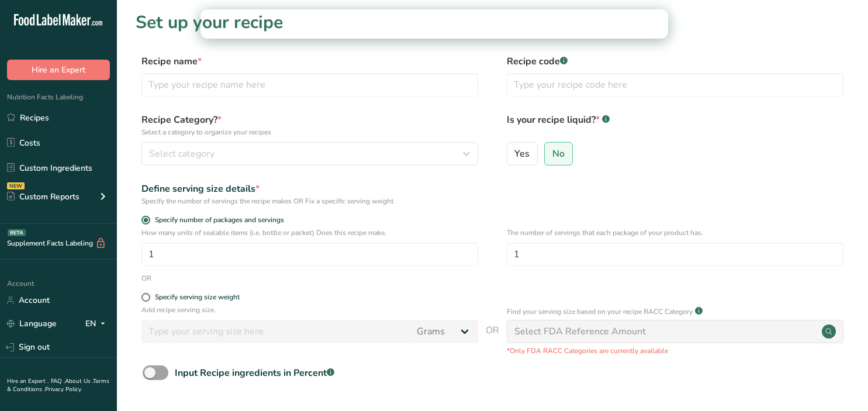 The height and width of the screenshot is (411, 868). Describe the element at coordinates (559, 154) in the screenshot. I see `span: No` at that location.